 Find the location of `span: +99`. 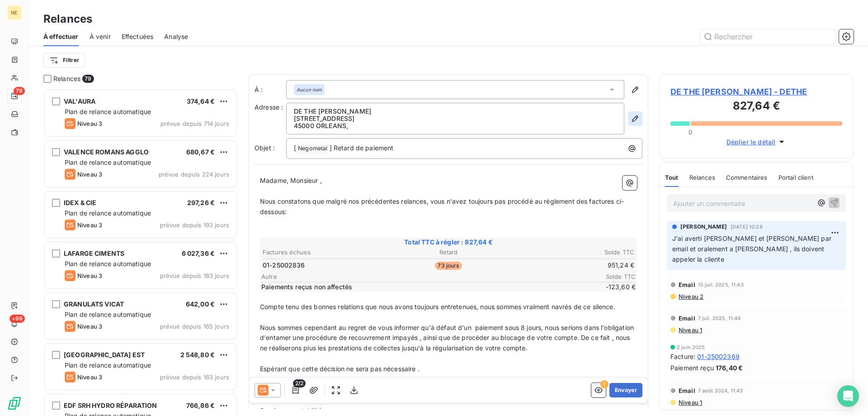

span: +99 is located at coordinates (17, 318).